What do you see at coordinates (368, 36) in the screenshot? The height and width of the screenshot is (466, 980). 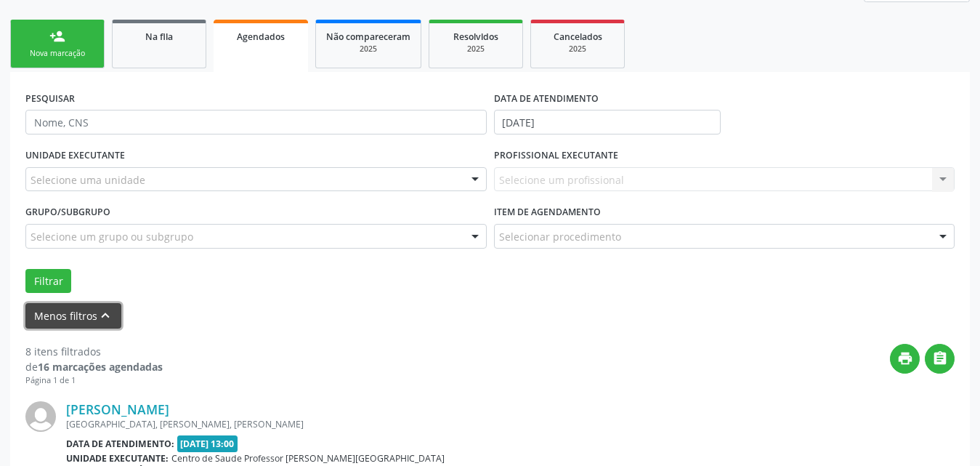 I see `span: Não compareceram` at bounding box center [368, 36].